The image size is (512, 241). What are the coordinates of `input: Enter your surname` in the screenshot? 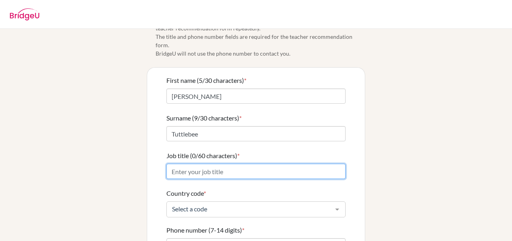 It's located at (256, 134).